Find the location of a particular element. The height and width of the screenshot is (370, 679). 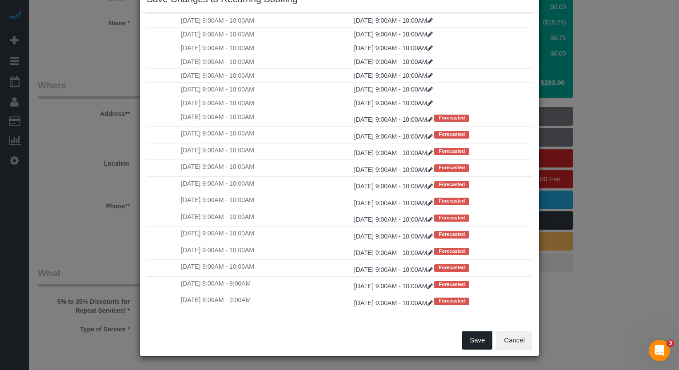

button: Save is located at coordinates (477, 340).